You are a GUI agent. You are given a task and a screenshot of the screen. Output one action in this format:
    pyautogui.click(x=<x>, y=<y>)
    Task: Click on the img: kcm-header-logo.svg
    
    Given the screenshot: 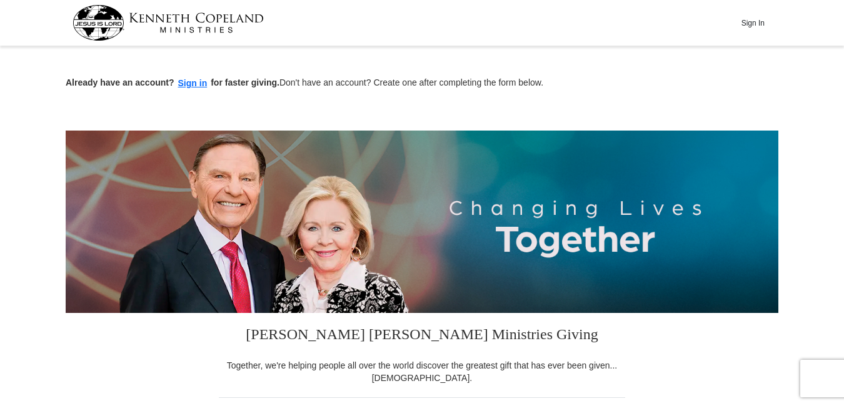 What is the action you would take?
    pyautogui.click(x=168, y=22)
    